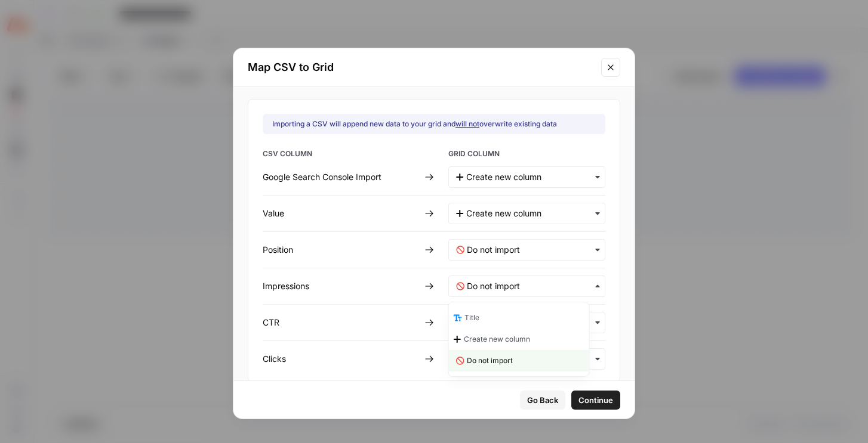 The image size is (868, 443). What do you see at coordinates (596, 400) in the screenshot?
I see `button: Continue` at bounding box center [596, 400].